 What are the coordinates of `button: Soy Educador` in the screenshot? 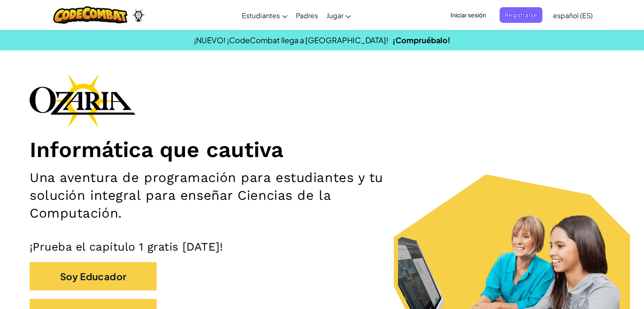 It's located at (93, 276).